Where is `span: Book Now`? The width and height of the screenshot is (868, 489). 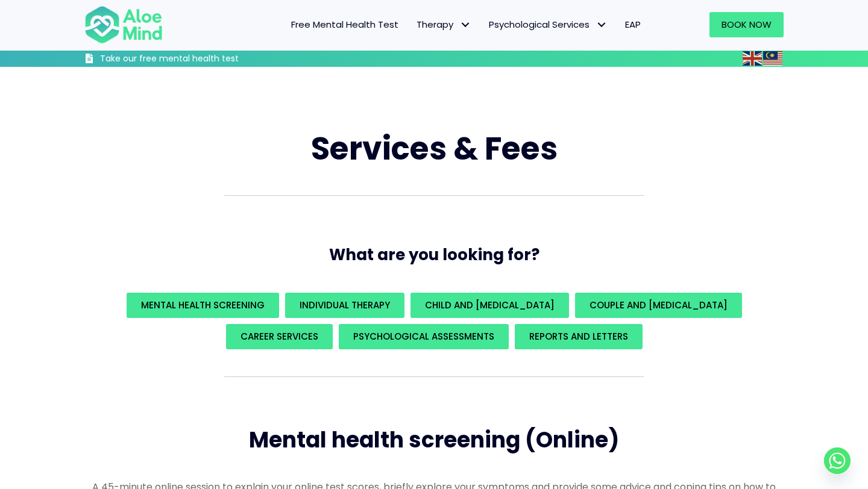
span: Book Now is located at coordinates (746, 24).